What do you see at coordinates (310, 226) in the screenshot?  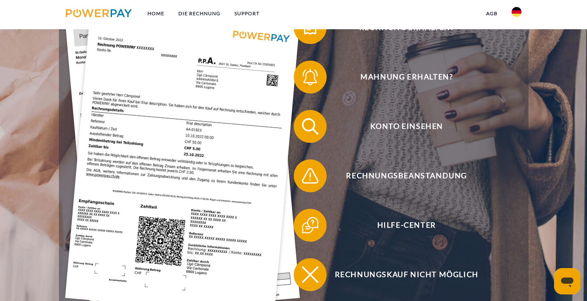 I see `img: qb_help.svg` at bounding box center [310, 226].